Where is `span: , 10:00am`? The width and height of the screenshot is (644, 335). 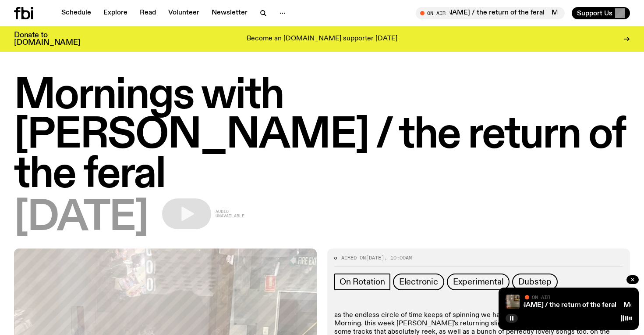
span: , 10:00am is located at coordinates (398, 257).